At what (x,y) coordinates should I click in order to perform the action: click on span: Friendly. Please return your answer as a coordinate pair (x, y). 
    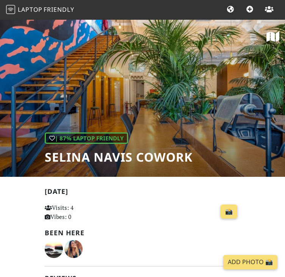
    Looking at the image, I should click on (59, 9).